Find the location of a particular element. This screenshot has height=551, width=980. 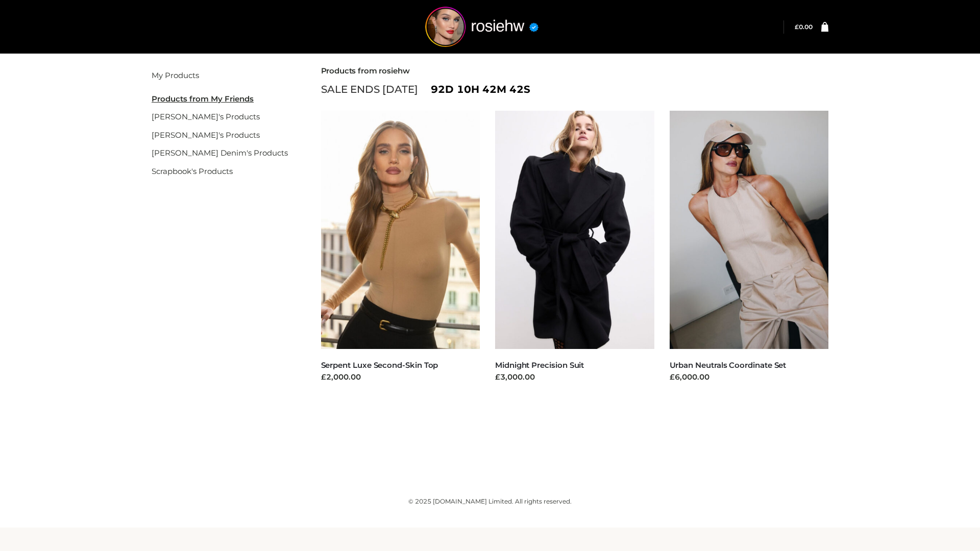

span: 92d 10h 42m 42s is located at coordinates (480, 90).